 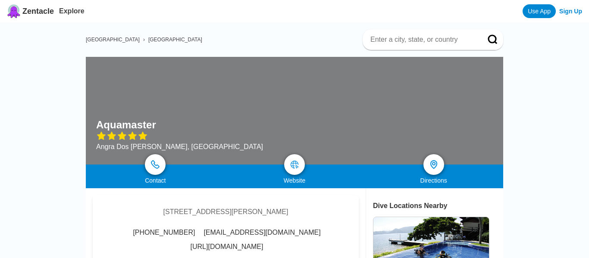 I want to click on div: Directions, so click(x=433, y=181).